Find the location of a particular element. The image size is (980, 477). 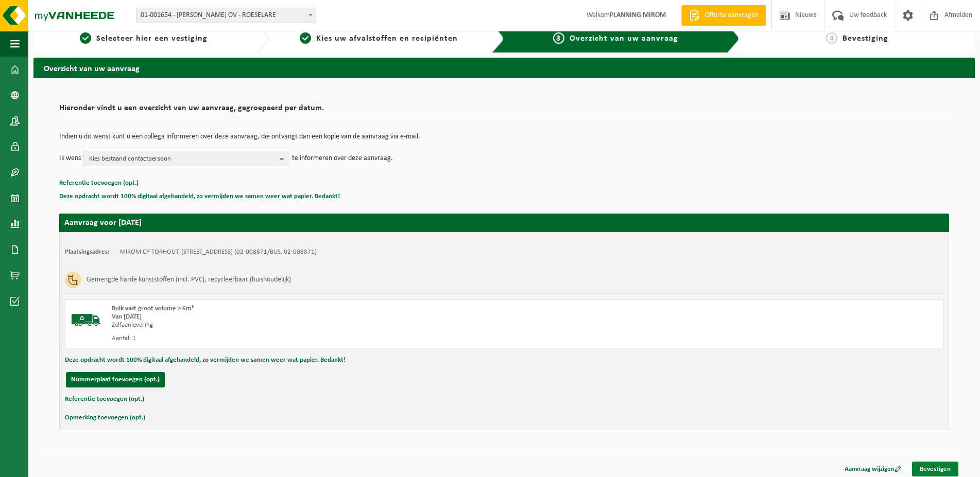

span: 4 is located at coordinates (832, 38).